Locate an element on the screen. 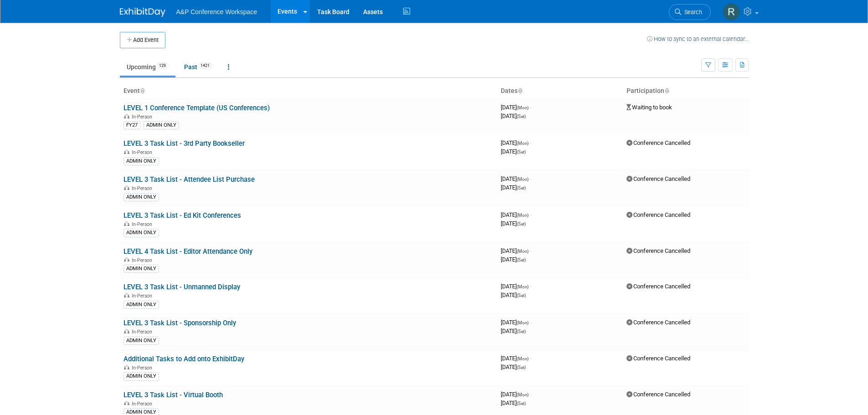 This screenshot has height=415, width=868. button: Add Event is located at coordinates (142, 40).